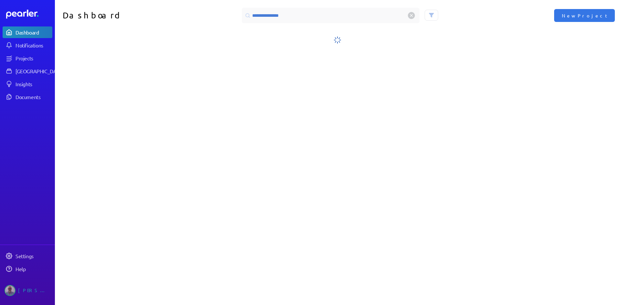  Describe the element at coordinates (34, 269) in the screenshot. I see `div: Help` at that location.